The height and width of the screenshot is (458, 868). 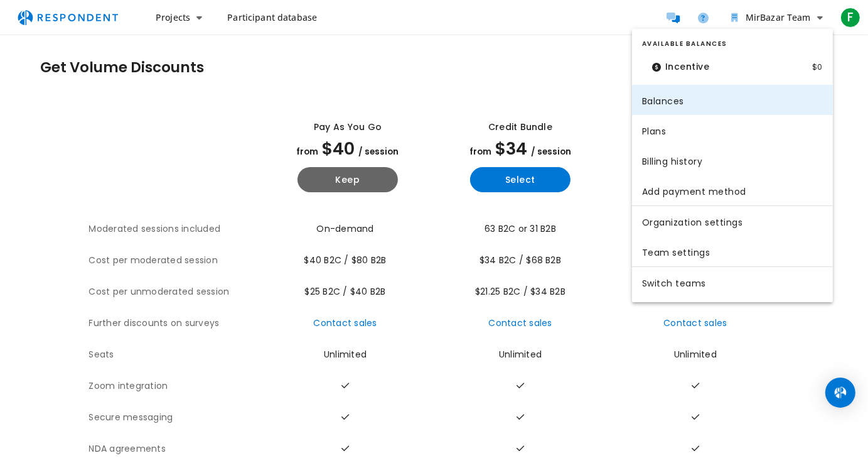 What do you see at coordinates (733, 191) in the screenshot?
I see `a: Add payment method` at bounding box center [733, 191].